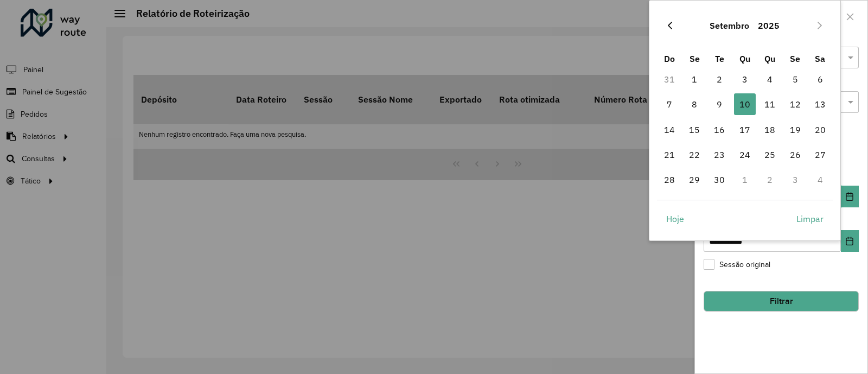 This screenshot has height=374, width=868. What do you see at coordinates (669, 58) in the screenshot?
I see `span: Do` at bounding box center [669, 58].